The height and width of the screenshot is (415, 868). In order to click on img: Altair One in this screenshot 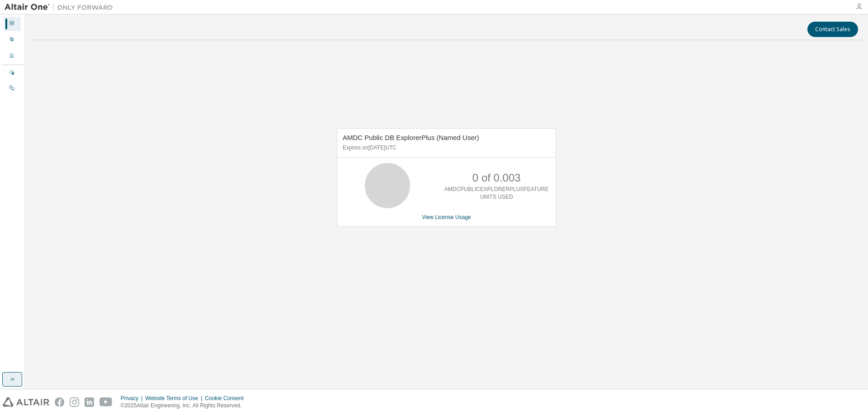, I will do `click(61, 7)`.